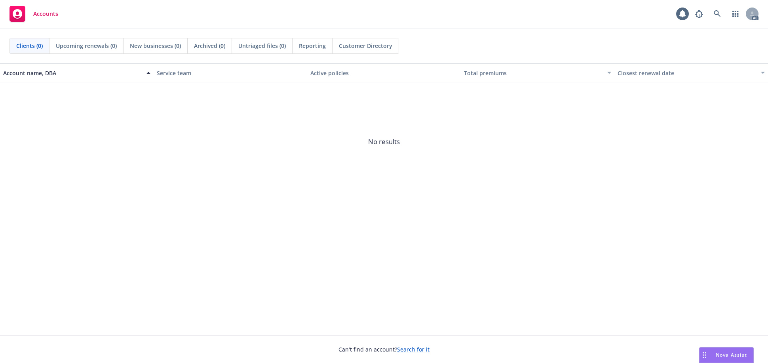  Describe the element at coordinates (414, 349) in the screenshot. I see `a: Search for it` at that location.